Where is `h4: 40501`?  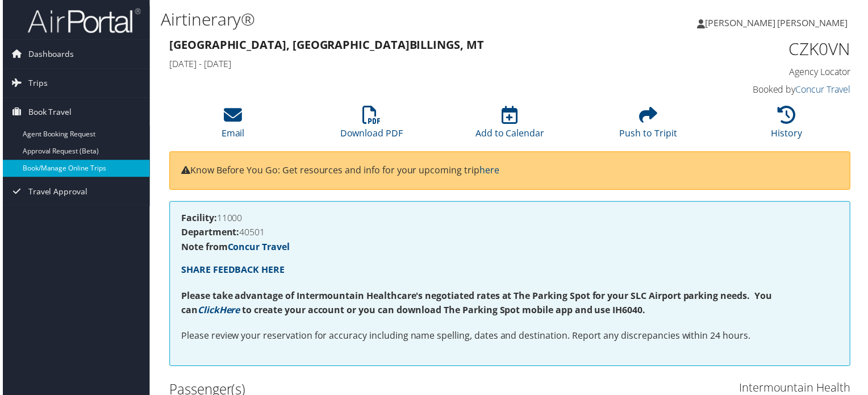
h4: 40501 is located at coordinates (510, 234).